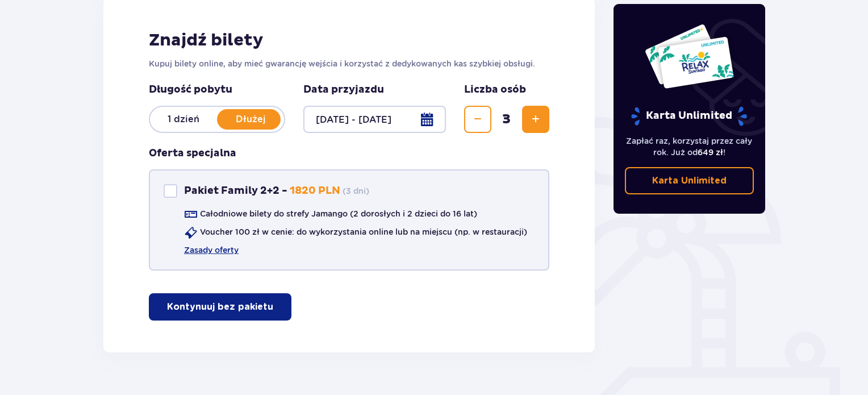 The image size is (868, 395). I want to click on p: Kupuj bilety online, aby mieć gwarancję wejścia i korzystać z dedykowanych kas szybkiej obsługi., so click(349, 64).